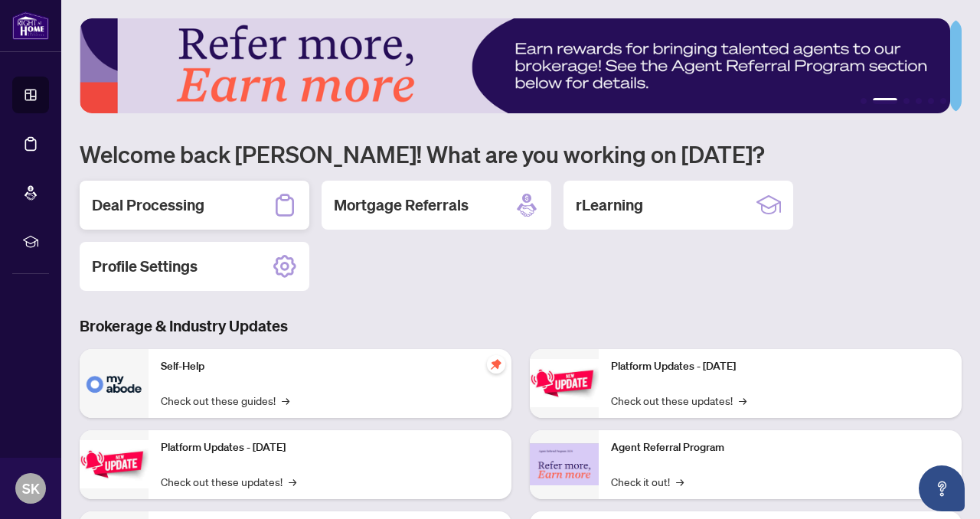  What do you see at coordinates (941, 489) in the screenshot?
I see `button: Open asap` at bounding box center [941, 489].